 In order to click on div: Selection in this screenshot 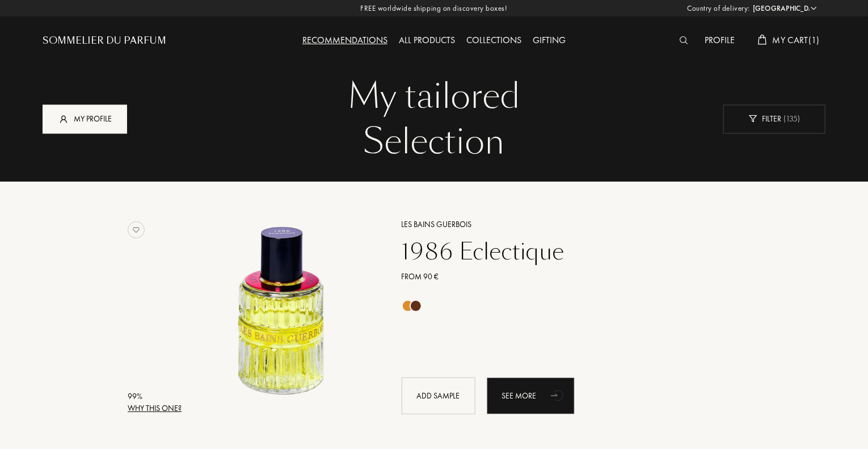, I will do `click(434, 142)`.